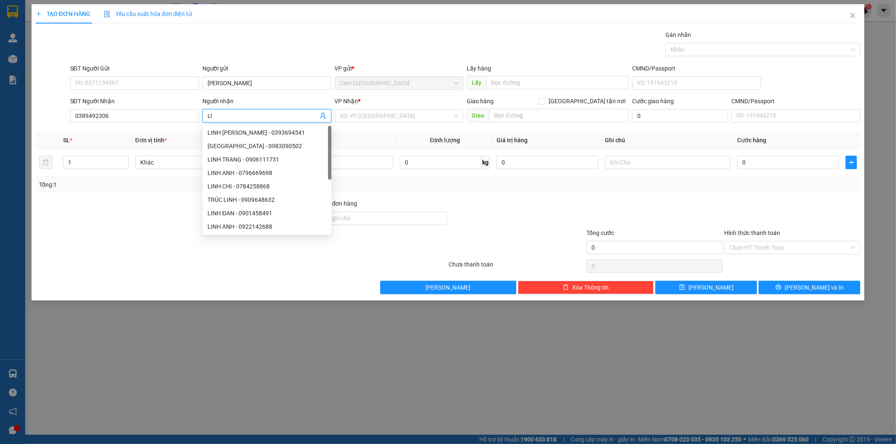 The height and width of the screenshot is (444, 896). Describe the element at coordinates (682, 288) in the screenshot. I see `span: save` at that location.